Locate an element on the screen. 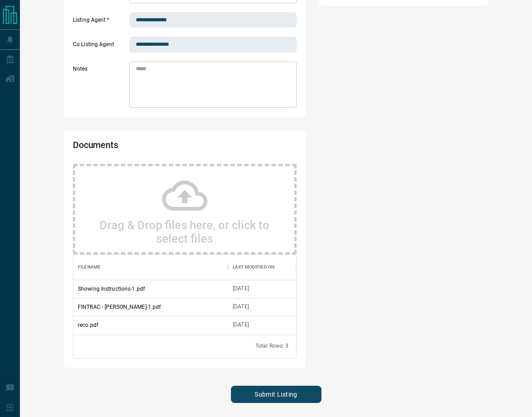 This screenshot has width=532, height=417. div: Drag & Drop files here, or click to select files is located at coordinates (185, 209).